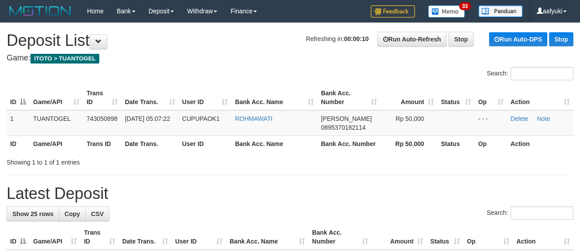 The width and height of the screenshot is (580, 251). What do you see at coordinates (253, 119) in the screenshot?
I see `a: ROHMAWATI` at bounding box center [253, 119].